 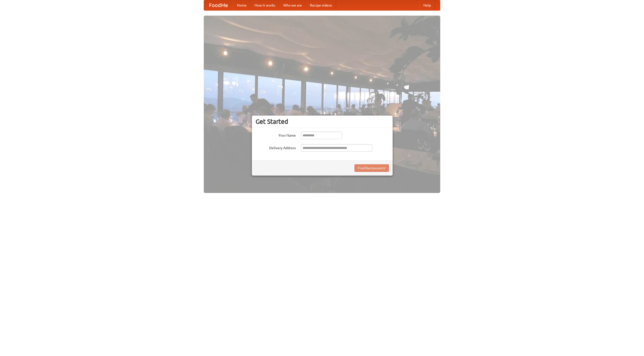 What do you see at coordinates (293, 5) in the screenshot?
I see `a: Who we are` at bounding box center [293, 5].